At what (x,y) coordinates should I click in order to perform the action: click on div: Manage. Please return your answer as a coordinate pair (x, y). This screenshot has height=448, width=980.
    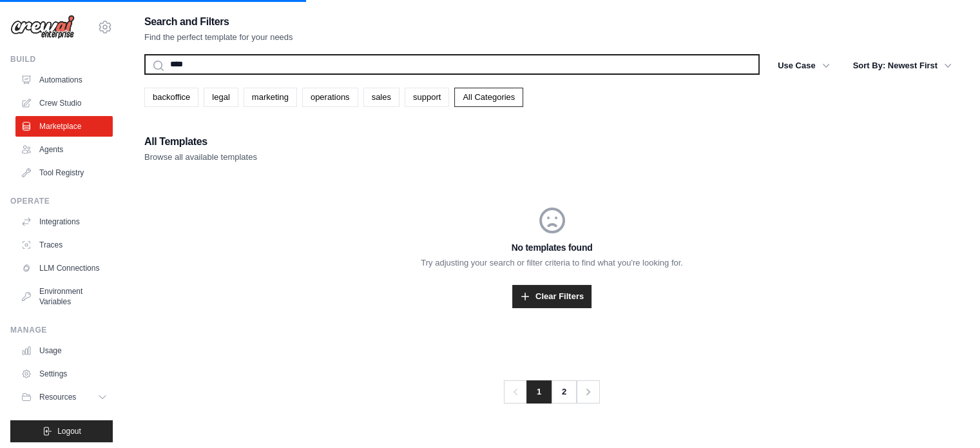
    Looking at the image, I should click on (61, 330).